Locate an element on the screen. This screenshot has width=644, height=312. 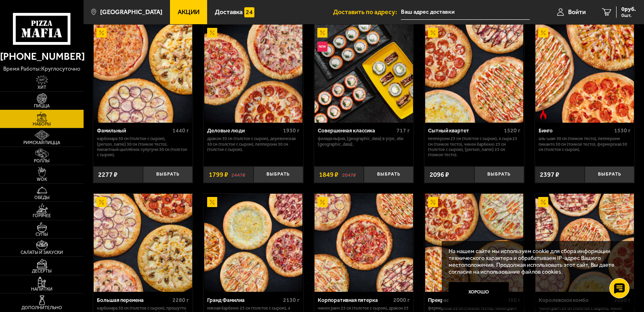
div: Сытный квартет is located at coordinates (465, 131).